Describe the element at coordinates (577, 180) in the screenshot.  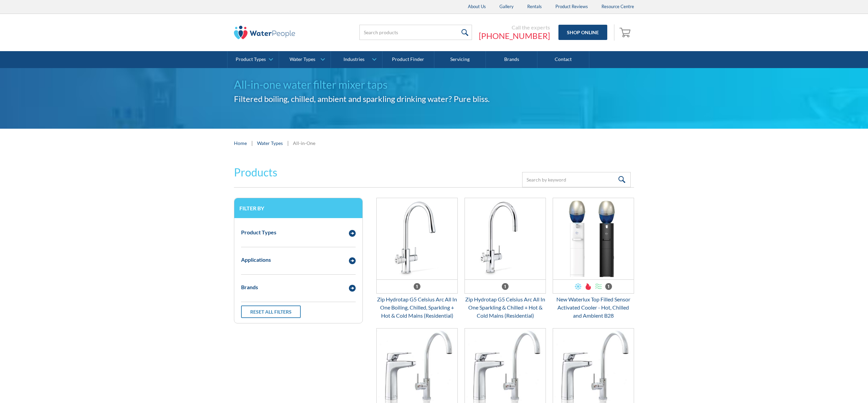
I see `input: Search by keyword` at that location.